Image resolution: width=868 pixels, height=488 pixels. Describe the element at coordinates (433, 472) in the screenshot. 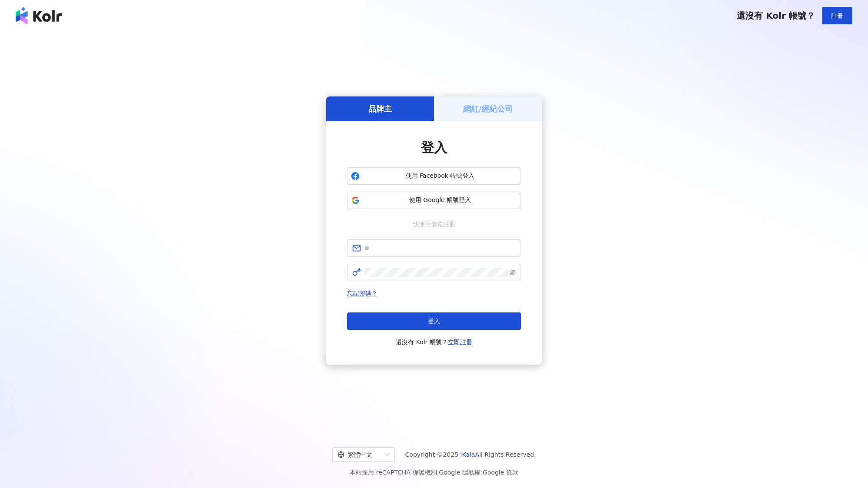

I see `span: 本站採用 reCAPTCHA 保護機制` at that location.